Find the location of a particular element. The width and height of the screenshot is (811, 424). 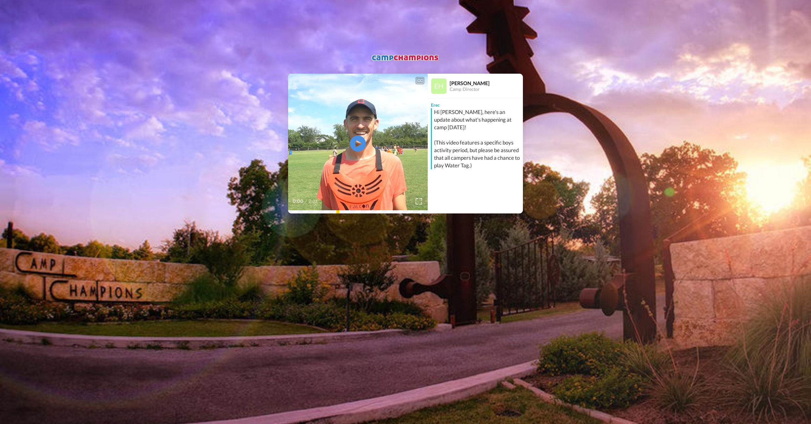

img: Profile Image is located at coordinates (439, 86).